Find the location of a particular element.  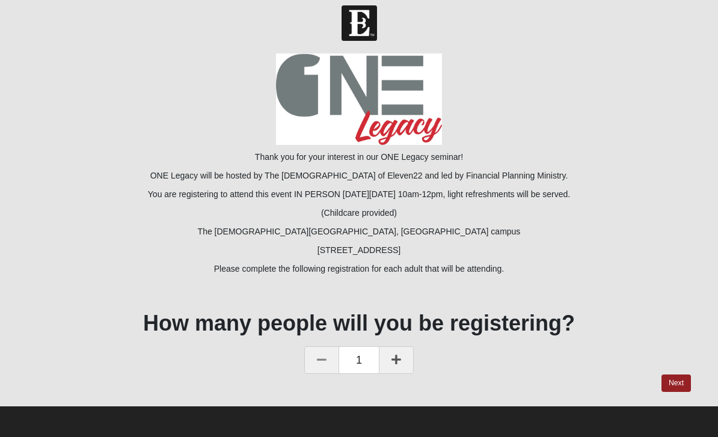

img: Church of Eleven22 Logo is located at coordinates (359, 23).